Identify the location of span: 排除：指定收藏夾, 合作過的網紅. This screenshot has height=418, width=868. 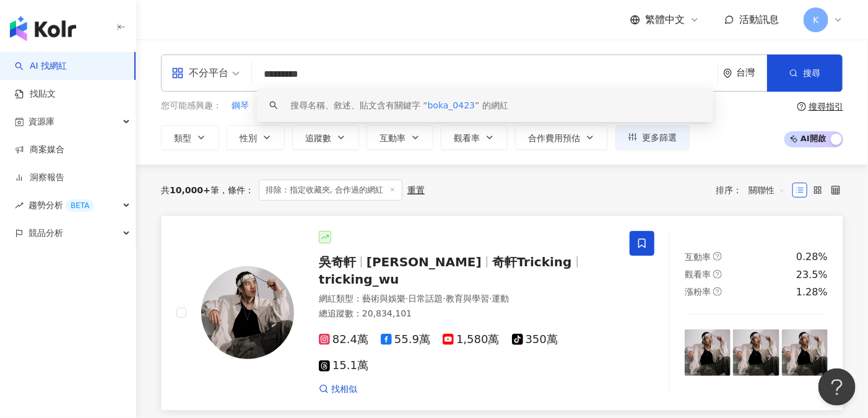
(331, 190).